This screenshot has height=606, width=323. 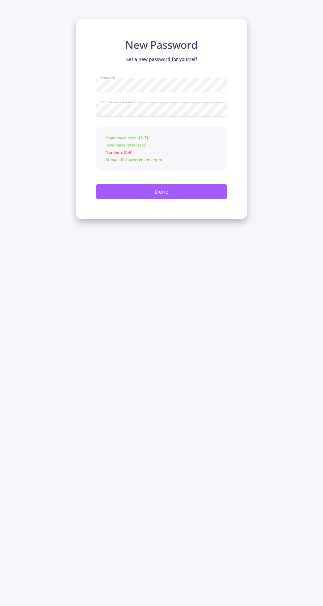 I want to click on div: At least 8 charecters in lenght, so click(x=162, y=160).